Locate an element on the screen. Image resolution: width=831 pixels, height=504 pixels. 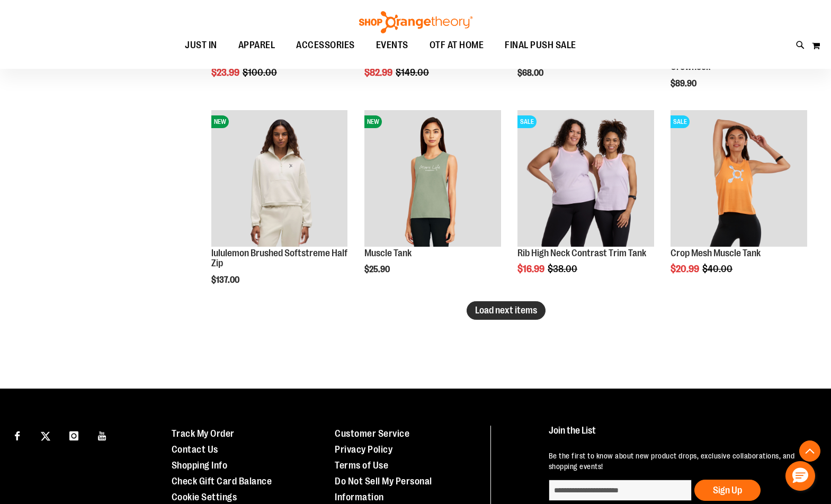
span: JUST IN is located at coordinates (201, 45).